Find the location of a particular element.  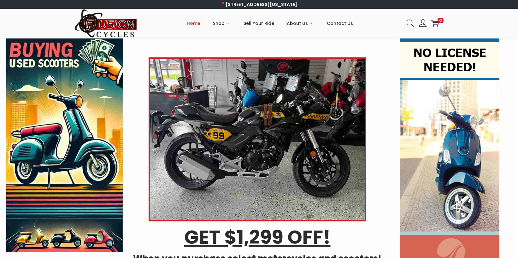

u: GET $1,299 OFF! is located at coordinates (257, 237).